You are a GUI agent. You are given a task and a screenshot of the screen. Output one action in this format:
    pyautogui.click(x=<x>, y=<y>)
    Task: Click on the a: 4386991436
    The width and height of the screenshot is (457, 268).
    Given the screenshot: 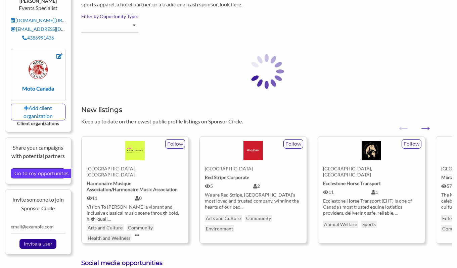 What is the action you would take?
    pyautogui.click(x=38, y=38)
    